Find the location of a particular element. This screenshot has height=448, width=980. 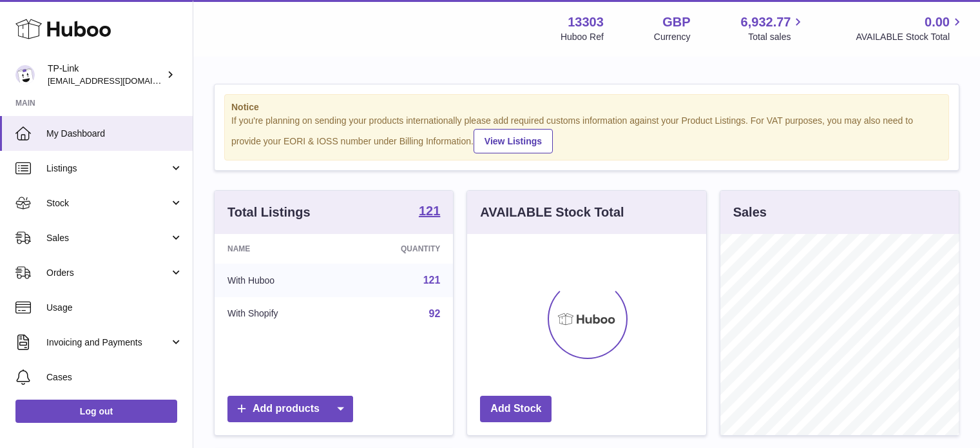

th: Name is located at coordinates (279, 249).